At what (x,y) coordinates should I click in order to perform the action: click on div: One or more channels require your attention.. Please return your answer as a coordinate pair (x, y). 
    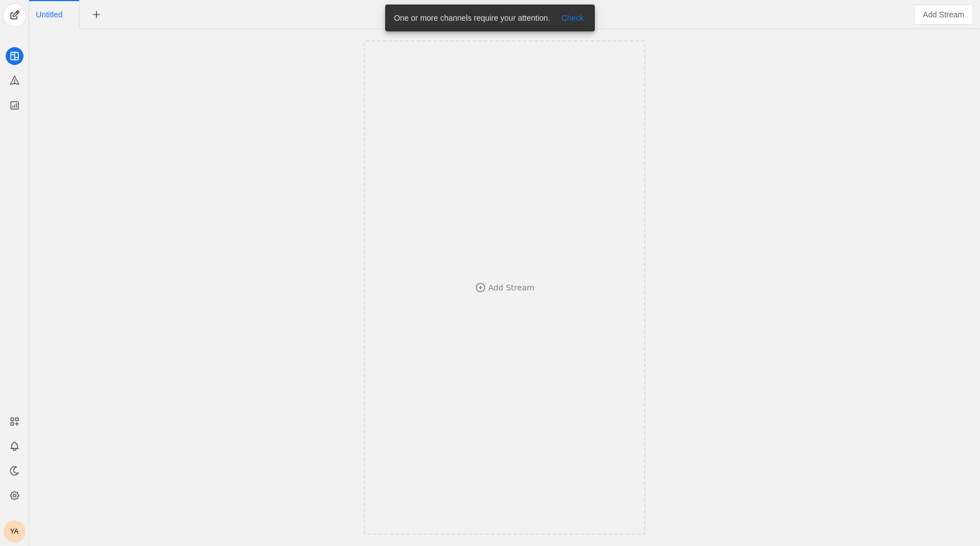
    Looking at the image, I should click on (470, 18).